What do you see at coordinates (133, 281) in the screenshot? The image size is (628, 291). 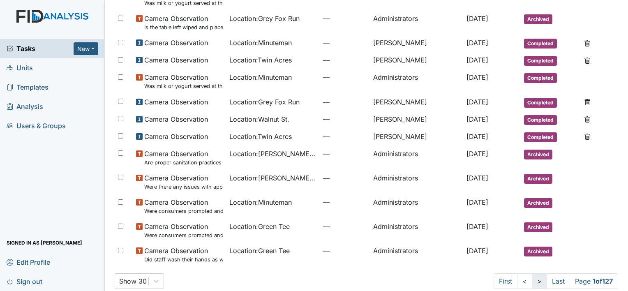 I see `div: Show 30` at bounding box center [133, 281].